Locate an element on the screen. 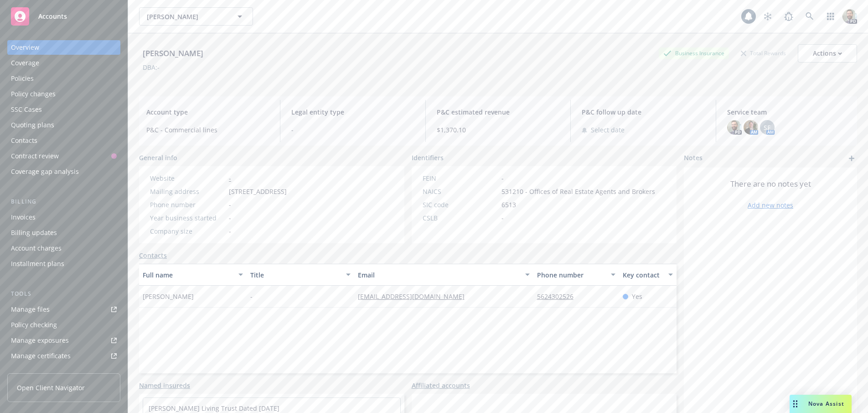 The height and width of the screenshot is (413, 868). span: Account type is located at coordinates (207, 111).